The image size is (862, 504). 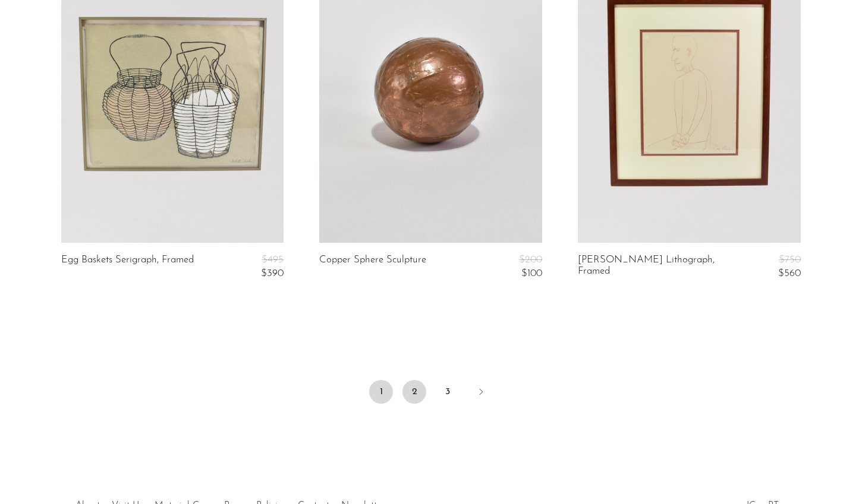 What do you see at coordinates (272, 259) in the screenshot?
I see `span: $495` at bounding box center [272, 259].